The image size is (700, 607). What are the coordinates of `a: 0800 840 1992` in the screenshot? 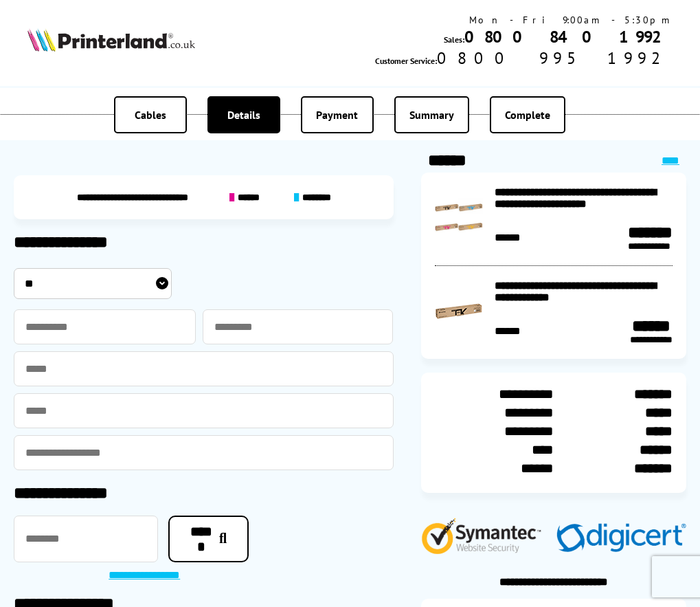 It's located at (568, 36).